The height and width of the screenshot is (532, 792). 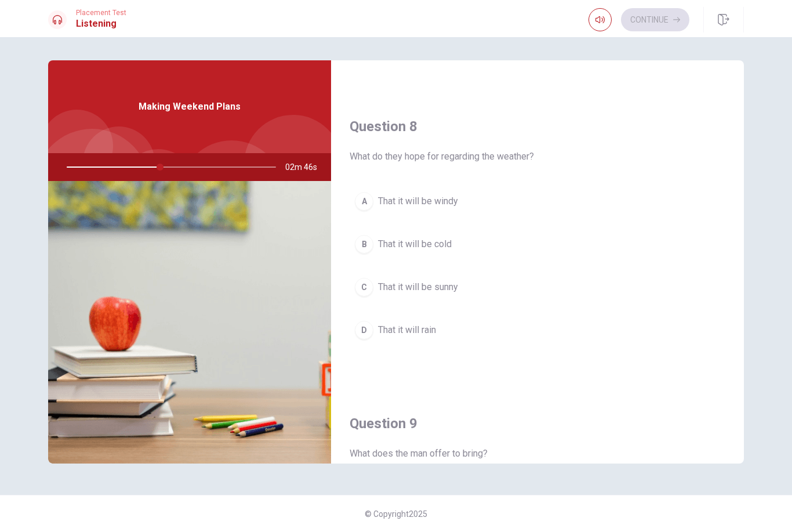 I want to click on span: 02m 46s, so click(x=305, y=167).